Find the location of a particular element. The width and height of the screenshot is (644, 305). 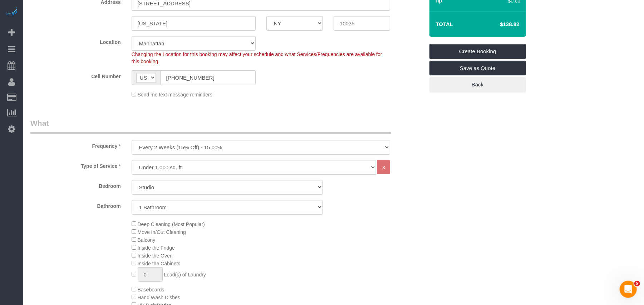

span: Inside the Fridge is located at coordinates (156, 248).